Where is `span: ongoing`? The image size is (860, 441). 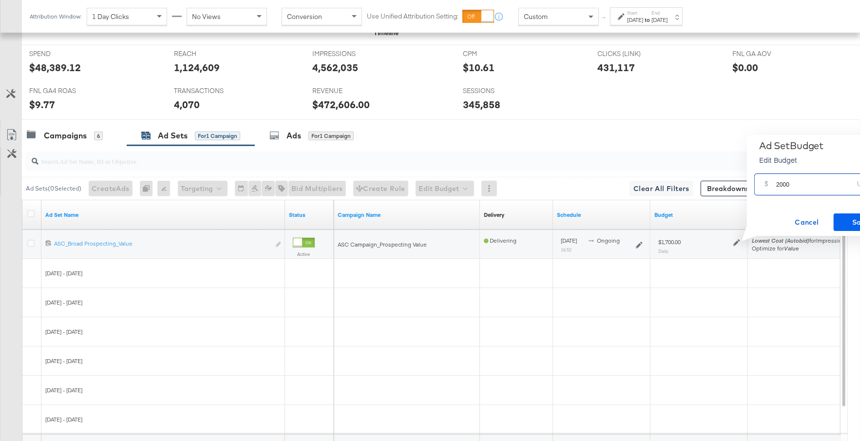 span: ongoing is located at coordinates (608, 240).